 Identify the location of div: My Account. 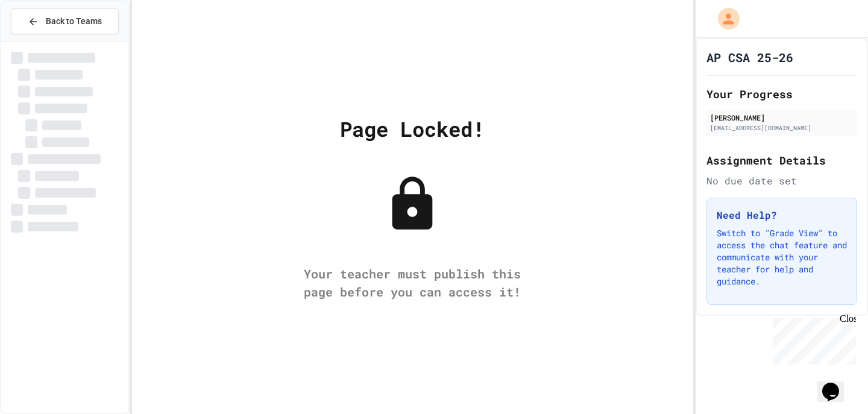
(725, 19).